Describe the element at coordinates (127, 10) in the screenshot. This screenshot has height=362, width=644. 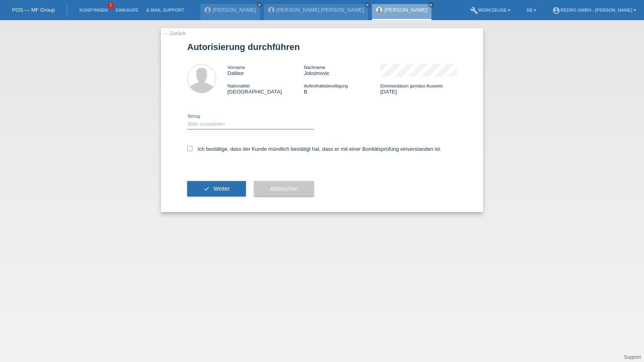
I see `a: Einkäufe` at that location.